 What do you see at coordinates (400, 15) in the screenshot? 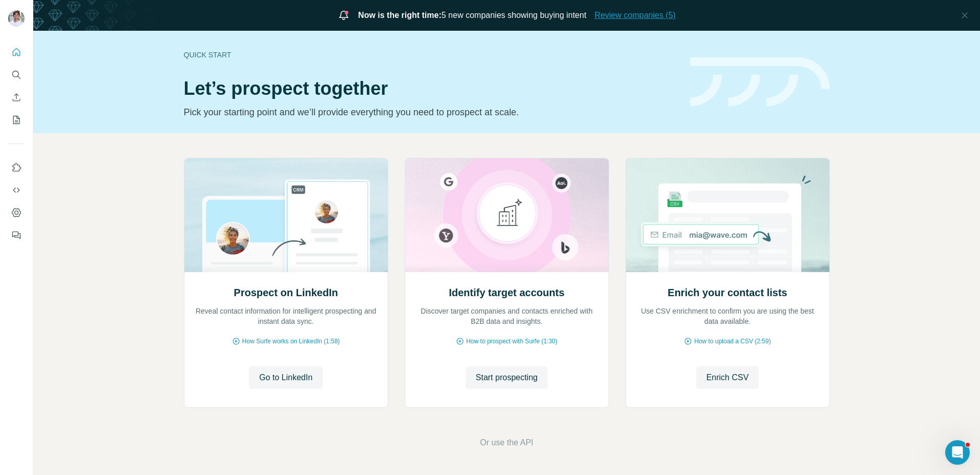
I see `span: Now is the right time:` at bounding box center [400, 15].